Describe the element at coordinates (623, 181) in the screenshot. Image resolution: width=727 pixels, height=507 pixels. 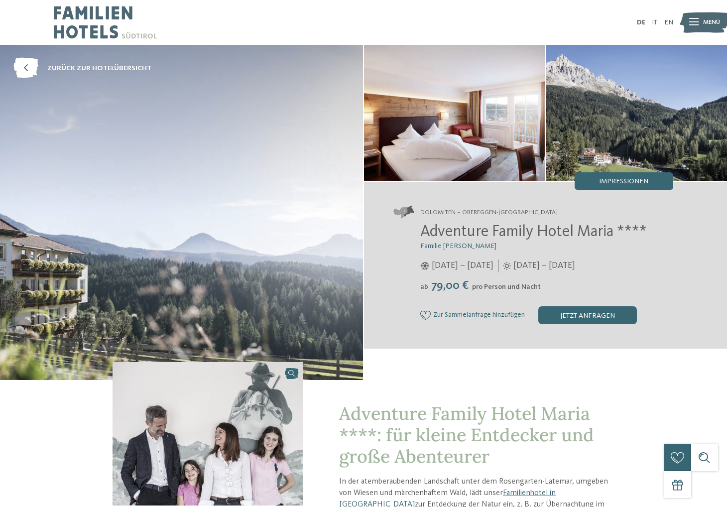
I see `span: Impressionen` at that location.